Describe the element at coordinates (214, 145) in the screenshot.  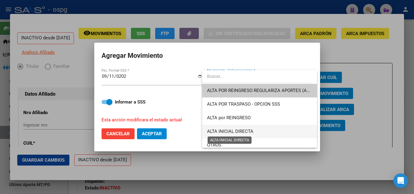
I see `span: OTROS` at that location.